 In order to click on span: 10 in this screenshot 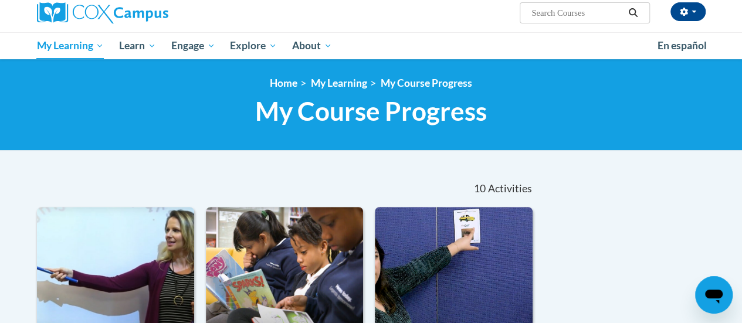, I will do `click(480, 189)`.